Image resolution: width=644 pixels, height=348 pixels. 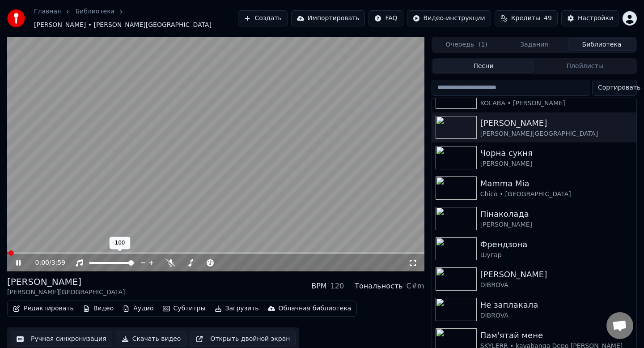 I want to click on div: C#m, so click(x=415, y=286).